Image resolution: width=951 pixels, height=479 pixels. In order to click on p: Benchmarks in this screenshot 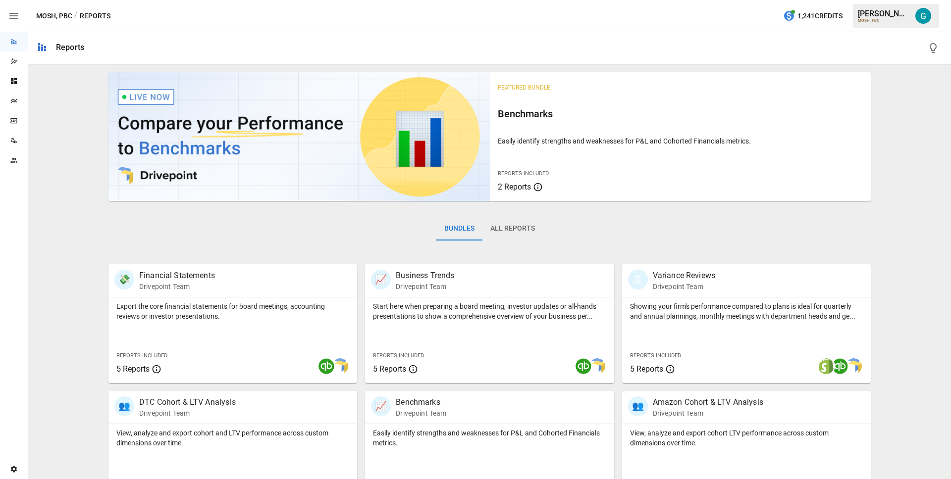, I will do `click(421, 403)`.